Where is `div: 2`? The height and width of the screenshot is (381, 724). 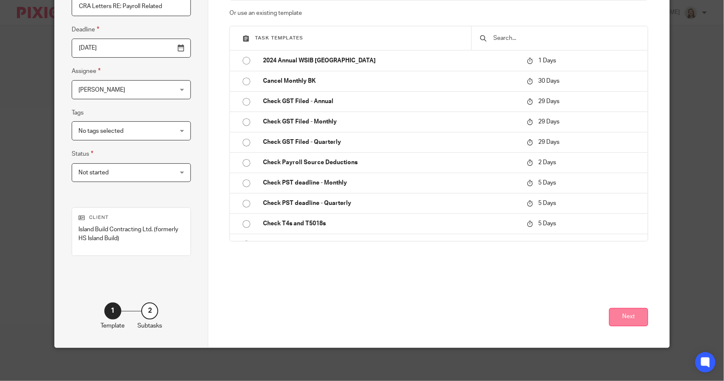 div: 2 is located at coordinates (150, 311).